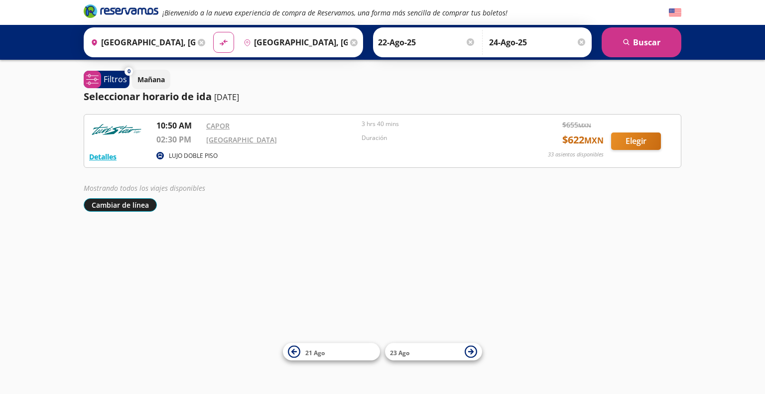 The image size is (765, 394). Describe the element at coordinates (538, 42) in the screenshot. I see `input: Opcional` at that location.